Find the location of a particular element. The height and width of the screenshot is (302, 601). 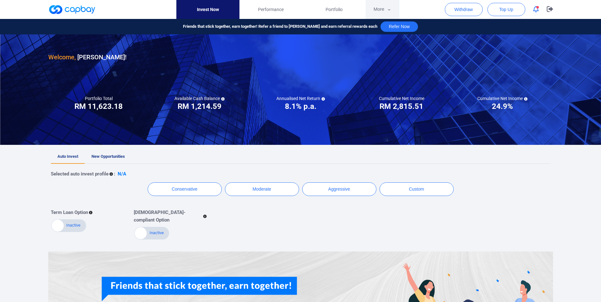

h3: RM 2,815.51 is located at coordinates (401, 106).